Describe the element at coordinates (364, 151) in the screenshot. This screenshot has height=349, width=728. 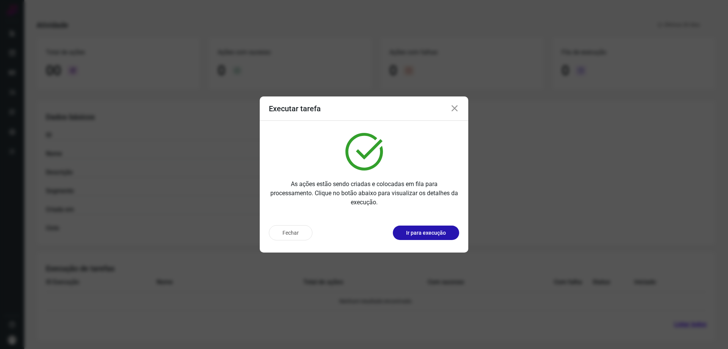
I see `img: verified.svg` at that location.